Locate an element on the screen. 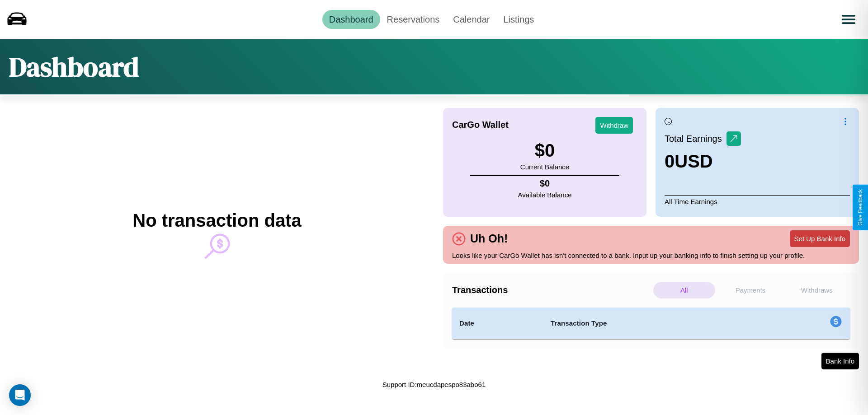  button: Set Up Bank Info is located at coordinates (819, 239).